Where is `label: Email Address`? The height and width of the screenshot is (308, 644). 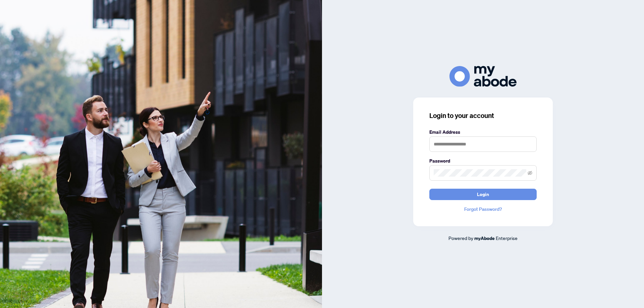
label: Email Address is located at coordinates (483, 132).